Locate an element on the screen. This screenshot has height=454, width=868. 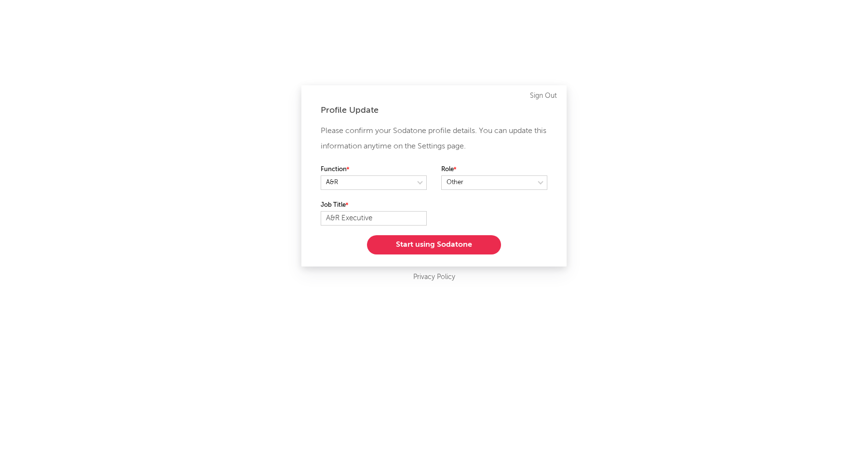
label: Function is located at coordinates (374, 170).